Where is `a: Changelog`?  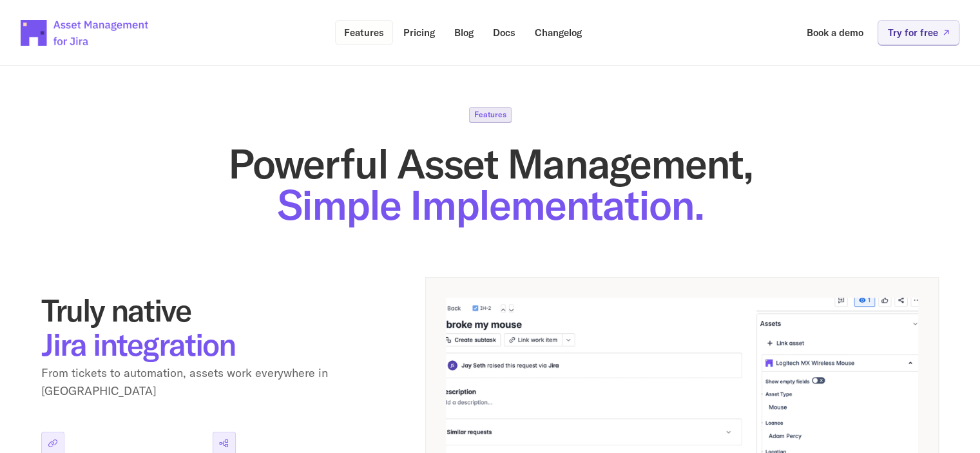 a: Changelog is located at coordinates (558, 32).